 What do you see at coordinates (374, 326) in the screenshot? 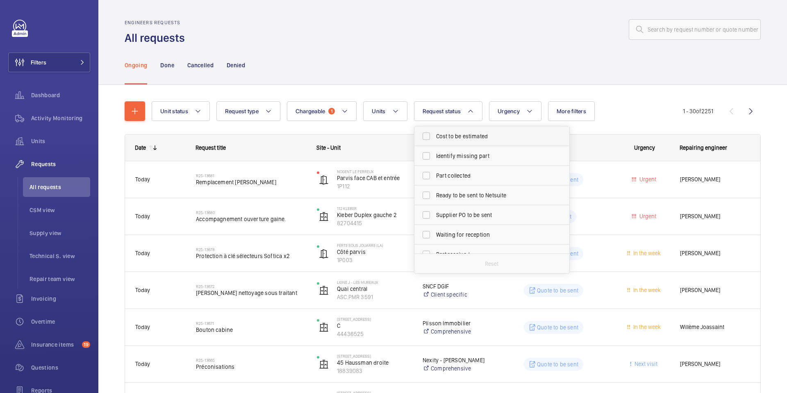
I see `p: C` at bounding box center [374, 326].